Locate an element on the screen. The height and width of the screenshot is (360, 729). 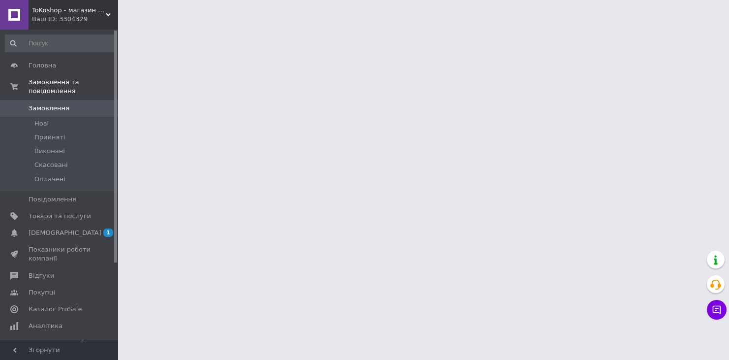
span: Головна is located at coordinates (42, 65).